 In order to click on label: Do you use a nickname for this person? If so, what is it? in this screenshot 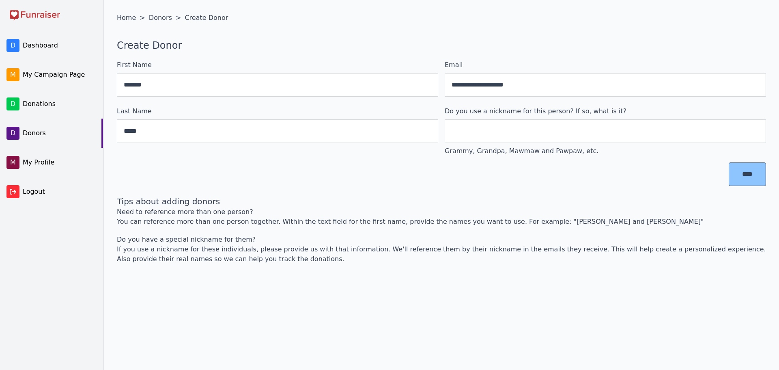, I will do `click(606, 111)`.